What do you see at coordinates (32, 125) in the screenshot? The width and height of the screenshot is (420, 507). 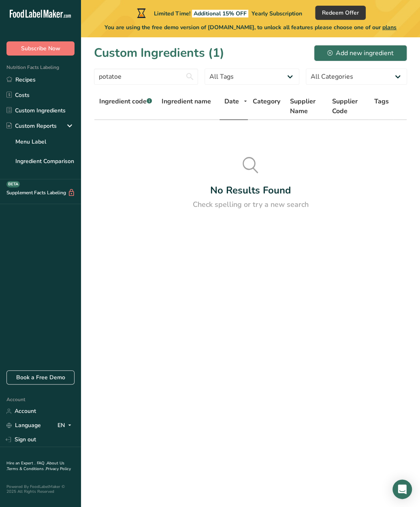 I see `div: Custom Reports` at bounding box center [32, 125].